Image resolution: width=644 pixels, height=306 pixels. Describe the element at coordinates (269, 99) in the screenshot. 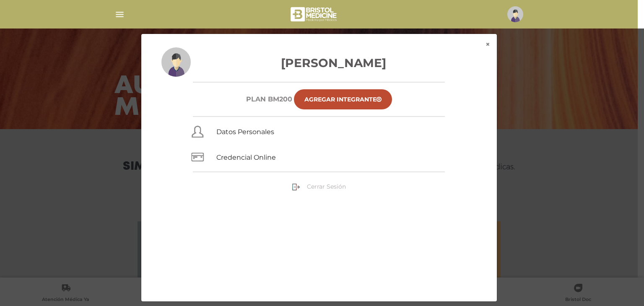

I see `h6: Plan BM200` at that location.